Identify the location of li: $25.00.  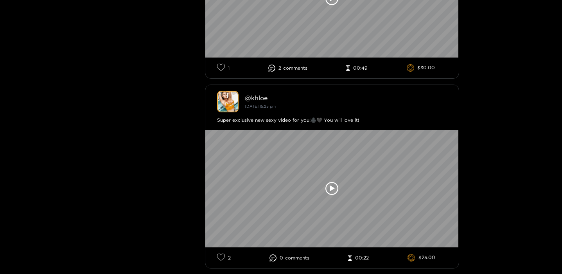
(421, 258).